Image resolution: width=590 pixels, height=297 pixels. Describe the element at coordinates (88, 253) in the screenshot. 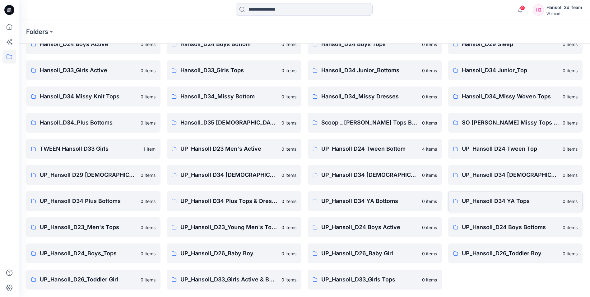

I see `p: UP_Hansoll_D24_Boys_Tops` at that location.